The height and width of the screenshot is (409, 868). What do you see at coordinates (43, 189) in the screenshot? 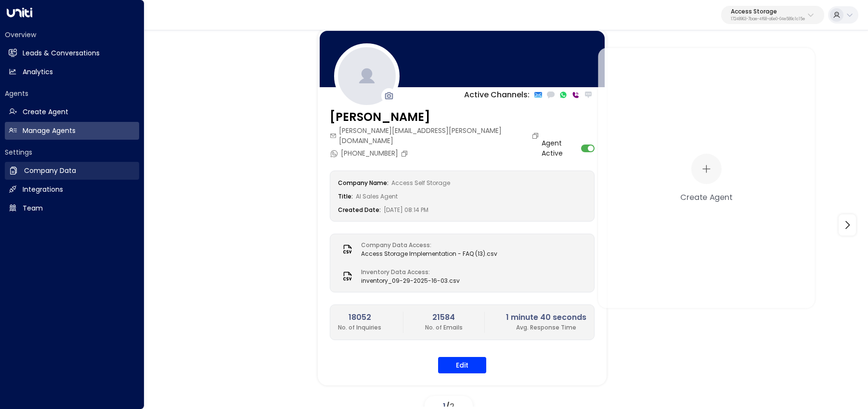
I see `h2: Integrations` at bounding box center [43, 189].